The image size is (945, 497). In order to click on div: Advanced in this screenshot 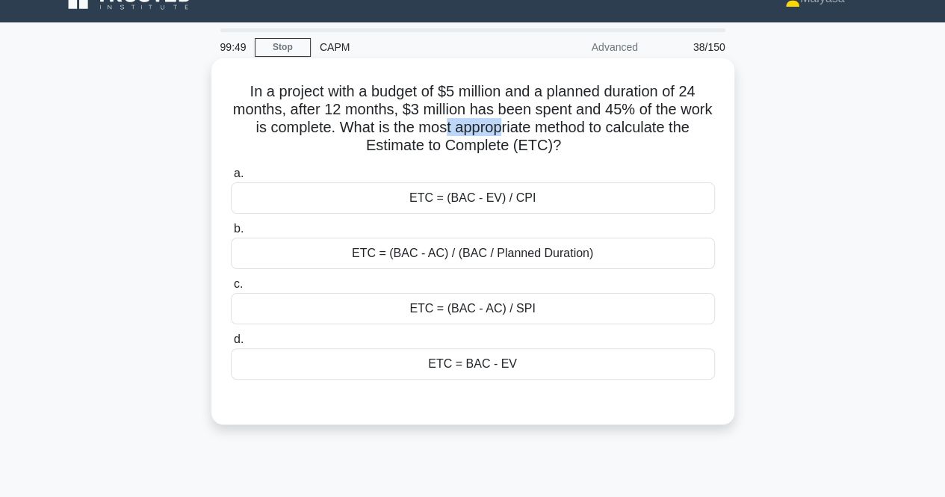, I will do `click(581, 47)`.